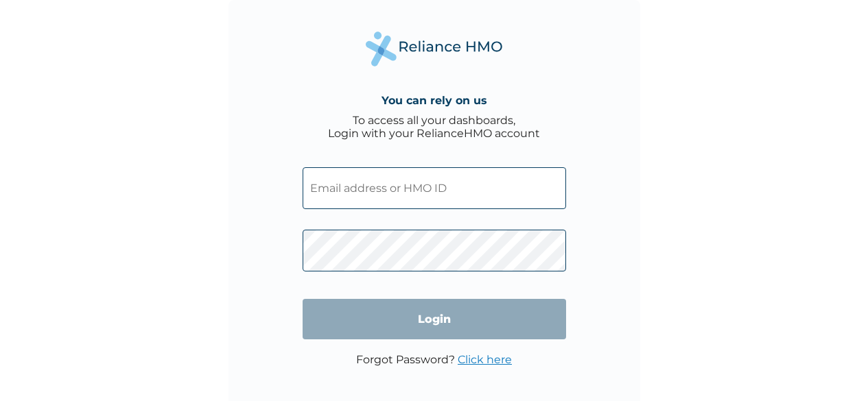  I want to click on h4: You can rely on us, so click(434, 100).